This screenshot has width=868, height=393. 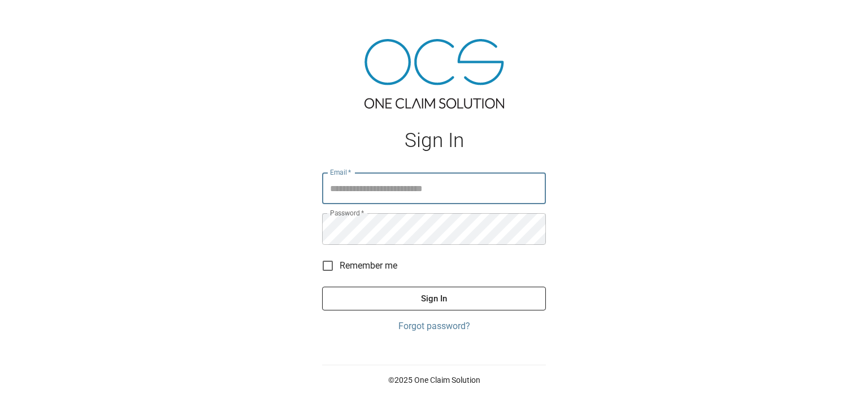 I want to click on img: ocs-logo-tra.png, so click(x=434, y=74).